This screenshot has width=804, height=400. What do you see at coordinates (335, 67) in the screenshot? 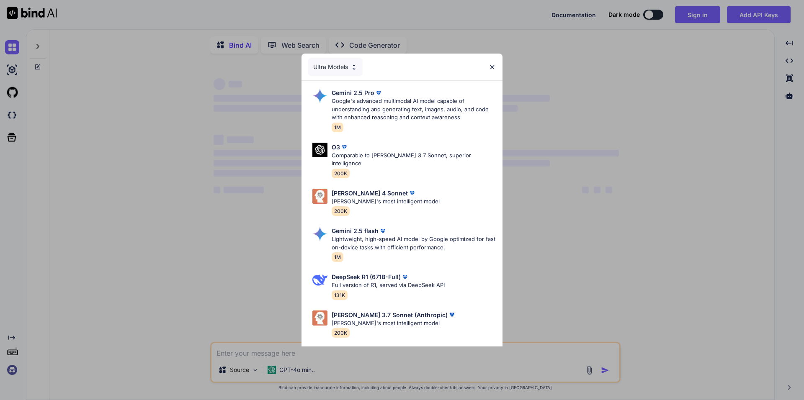
I see `div: Ultra Models` at bounding box center [335, 67].